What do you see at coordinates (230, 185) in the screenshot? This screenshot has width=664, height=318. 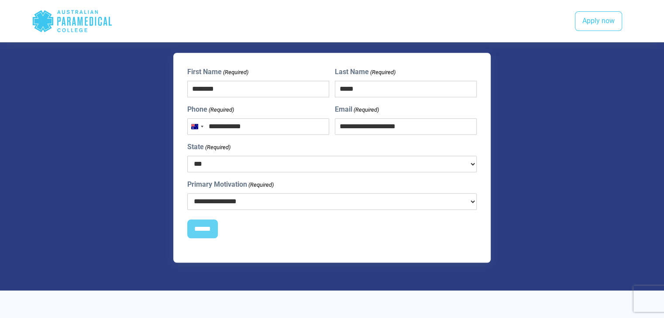 I see `label: Primary Motivation` at bounding box center [230, 185].